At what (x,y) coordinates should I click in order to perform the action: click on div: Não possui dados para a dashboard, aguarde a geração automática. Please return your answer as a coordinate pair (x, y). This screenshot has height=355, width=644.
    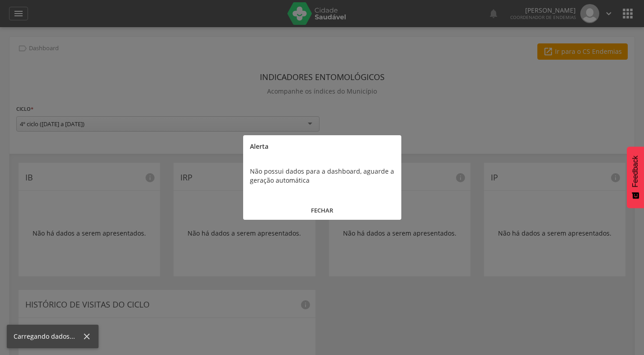
    Looking at the image, I should click on (322, 176).